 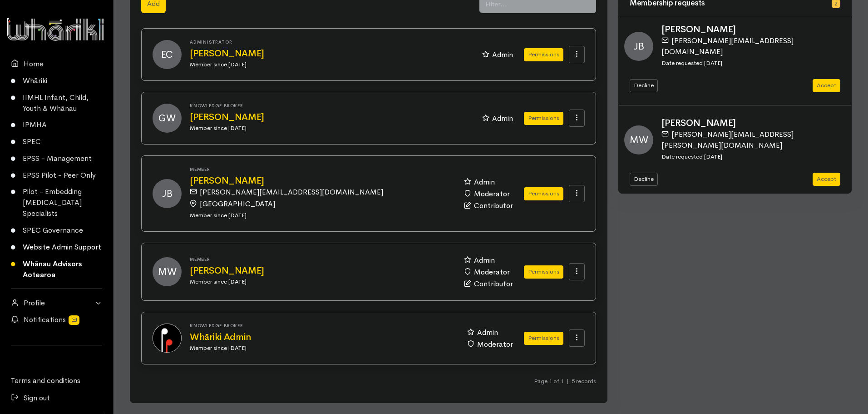 What do you see at coordinates (167, 118) in the screenshot?
I see `span: GW` at bounding box center [167, 118].